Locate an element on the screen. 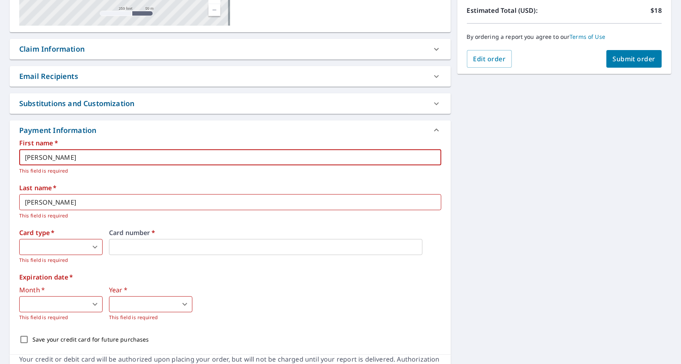 The width and height of the screenshot is (681, 364). p: $18 is located at coordinates (656, 10).